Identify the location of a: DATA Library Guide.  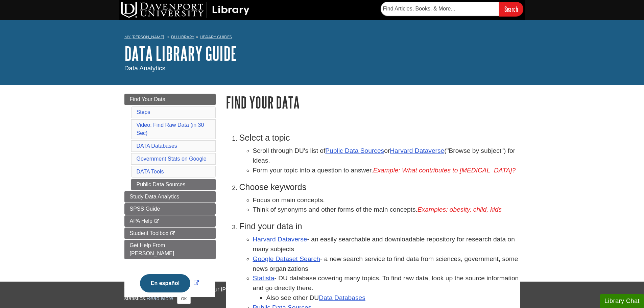
(181, 53).